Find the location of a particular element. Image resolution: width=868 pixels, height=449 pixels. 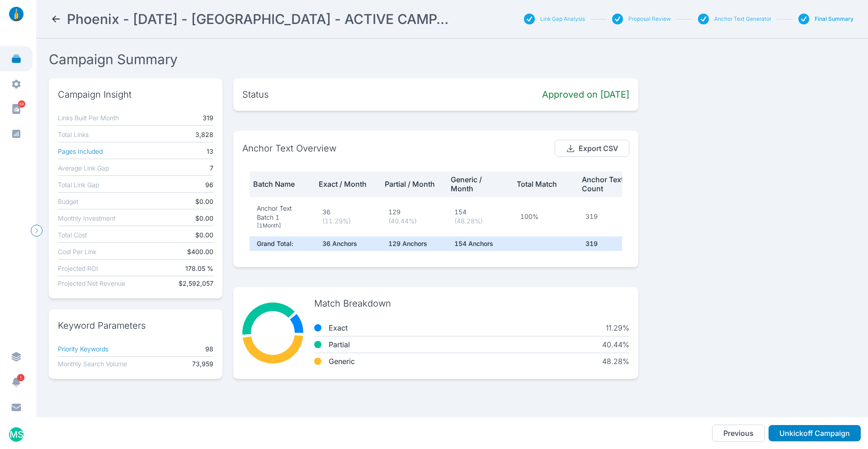

p: Partial / Month is located at coordinates (410, 184).